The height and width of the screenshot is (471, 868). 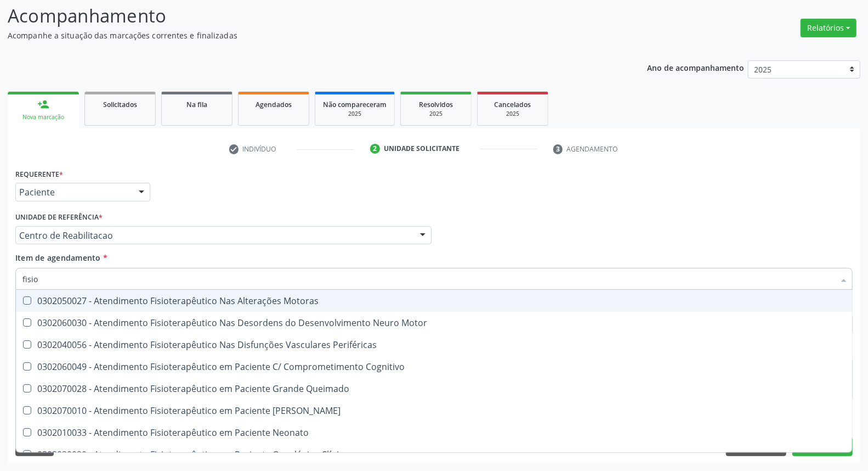 What do you see at coordinates (828, 28) in the screenshot?
I see `button: Relatórios` at bounding box center [828, 28].